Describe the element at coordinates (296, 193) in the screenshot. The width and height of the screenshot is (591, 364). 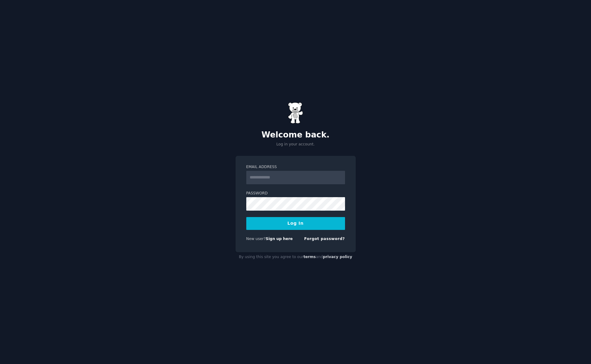
I see `label: Password` at that location.